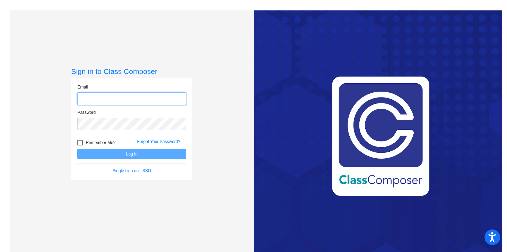 The width and height of the screenshot is (507, 252). I want to click on a: Forgot Your Password?, so click(158, 141).